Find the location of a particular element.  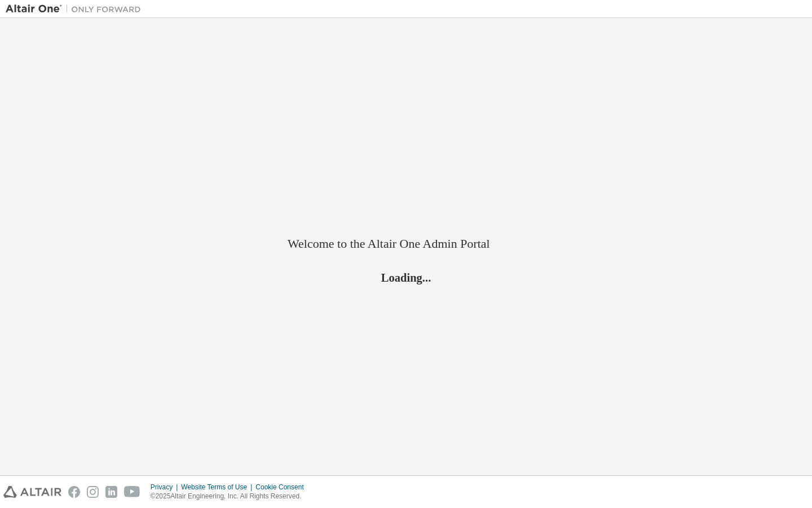

div: Website Terms of Use is located at coordinates (219, 487).